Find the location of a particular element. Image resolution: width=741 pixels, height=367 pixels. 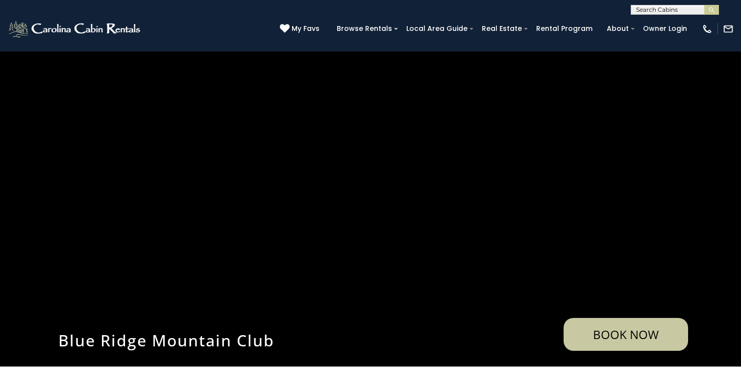

a: Real Estate is located at coordinates (502, 28).